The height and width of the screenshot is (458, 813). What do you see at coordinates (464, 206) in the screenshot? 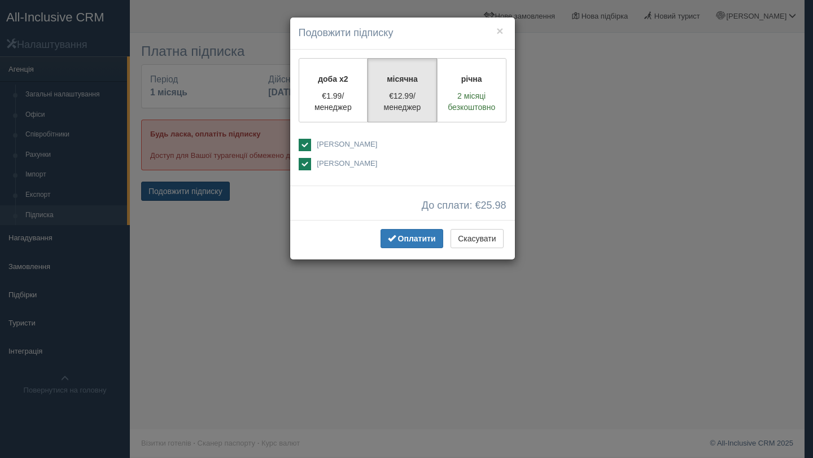
I see `span: До сплати: €` at bounding box center [464, 206].